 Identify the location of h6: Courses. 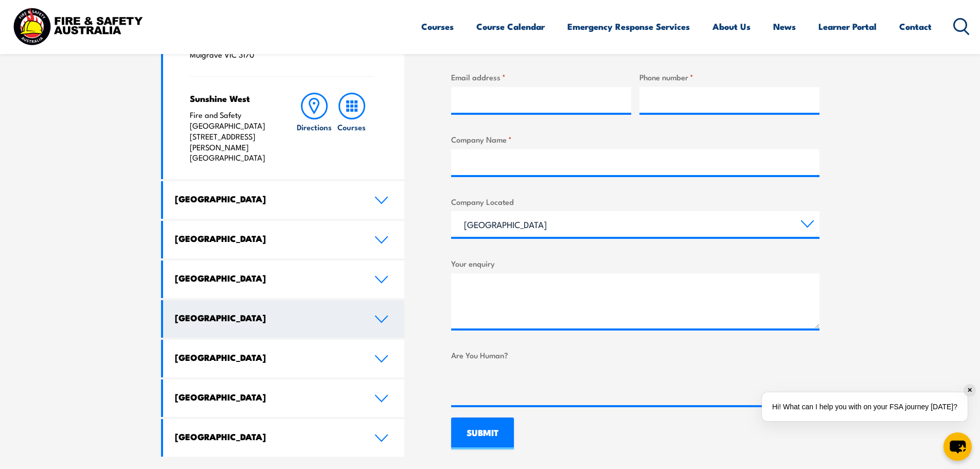
(352, 126).